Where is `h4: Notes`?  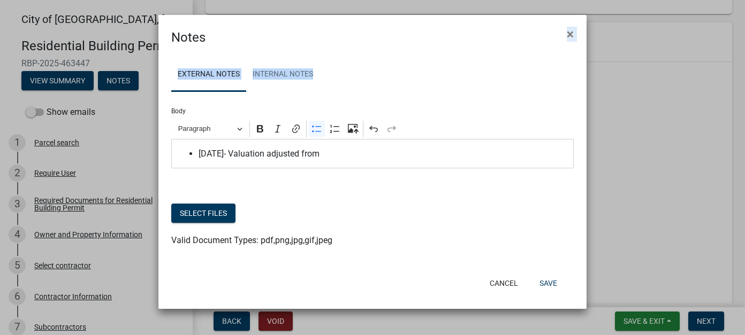 h4: Notes is located at coordinates (188, 37).